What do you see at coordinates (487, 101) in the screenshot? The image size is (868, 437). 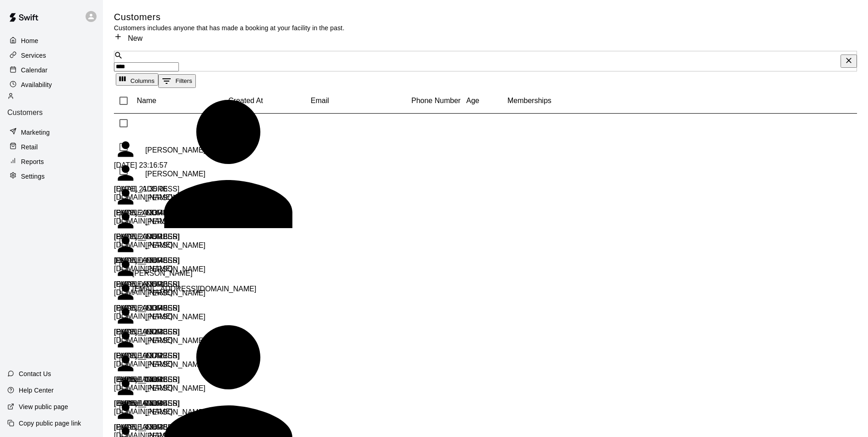 I see `div: Age` at bounding box center [487, 101].